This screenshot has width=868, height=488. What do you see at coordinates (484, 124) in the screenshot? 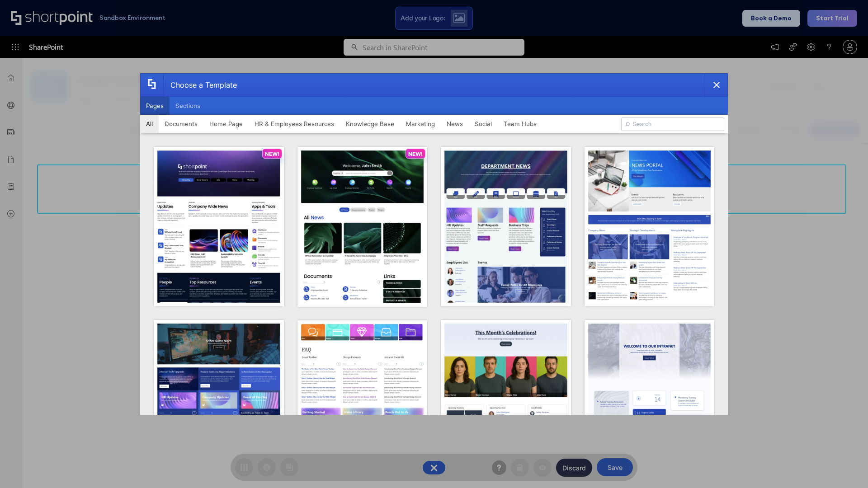
I see `button: Social` at bounding box center [484, 124].